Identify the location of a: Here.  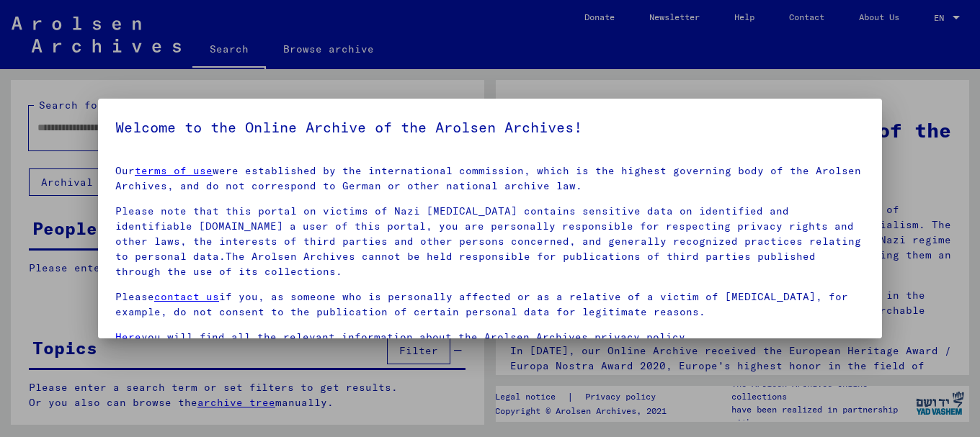
(129, 337).